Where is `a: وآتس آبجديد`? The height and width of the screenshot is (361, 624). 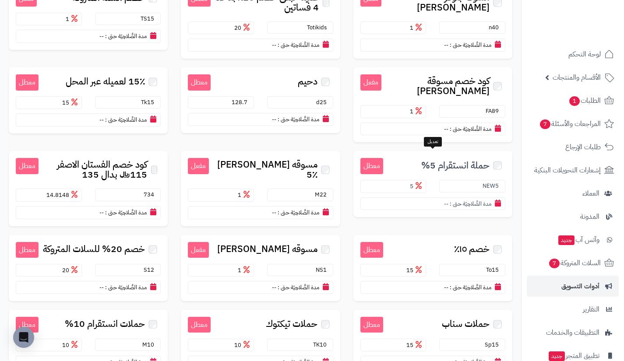 a: وآتس آبجديد is located at coordinates (573, 240).